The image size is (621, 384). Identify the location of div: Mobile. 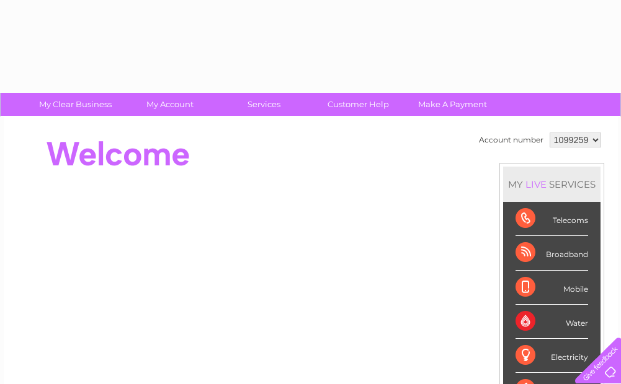
(551, 288).